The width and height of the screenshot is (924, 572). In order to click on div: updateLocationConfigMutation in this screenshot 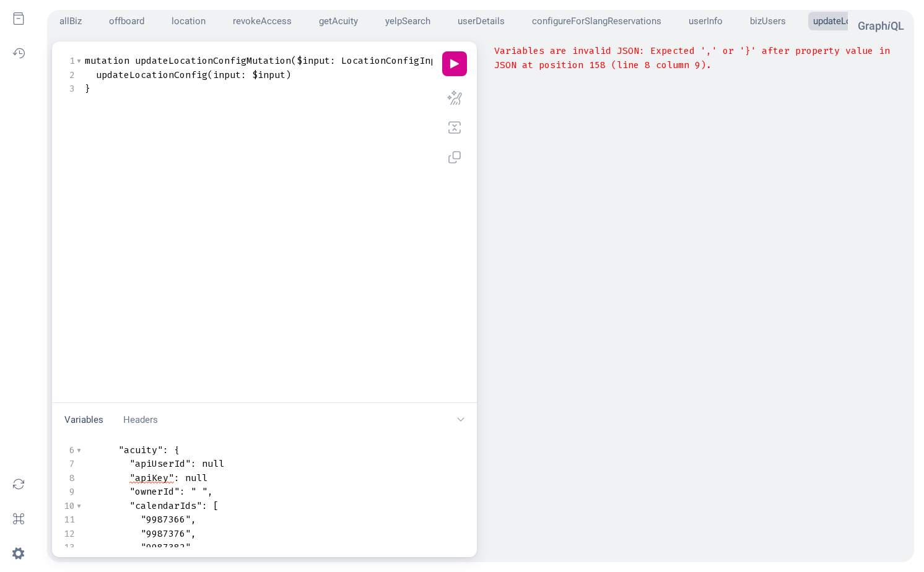, I will do `click(480, 302)`.